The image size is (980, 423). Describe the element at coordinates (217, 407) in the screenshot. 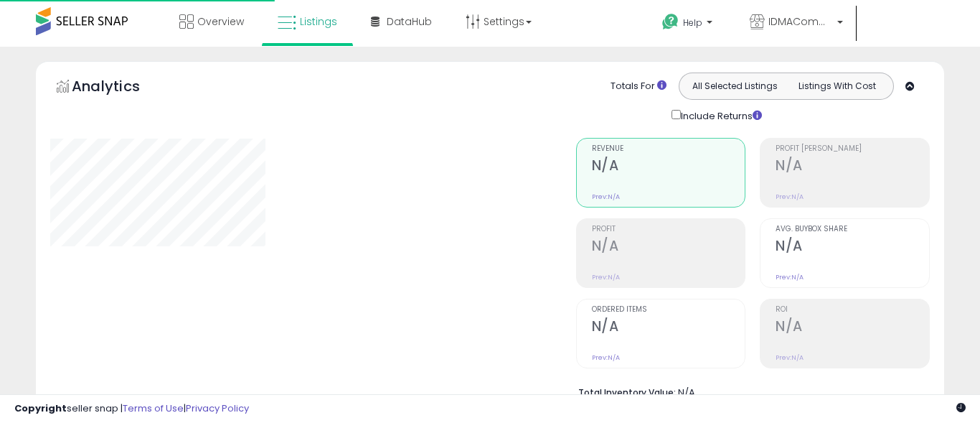

I see `a: Privacy Policy` at that location.